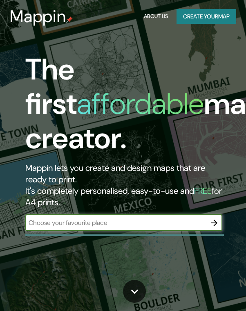 The width and height of the screenshot is (246, 311). Describe the element at coordinates (124, 185) in the screenshot. I see `h2: Mappin lets you create and design maps that are ready to print. It's completely personalised, eas...` at that location.